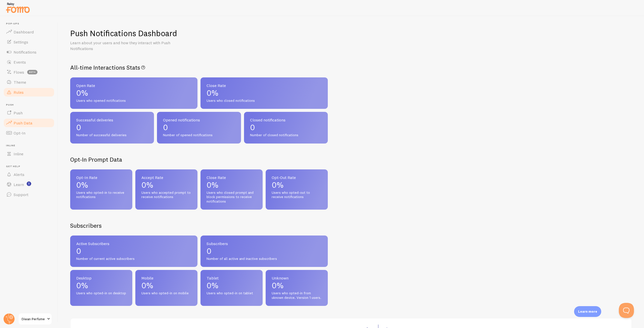 The height and width of the screenshot is (328, 644). I want to click on span: Rules, so click(19, 92).